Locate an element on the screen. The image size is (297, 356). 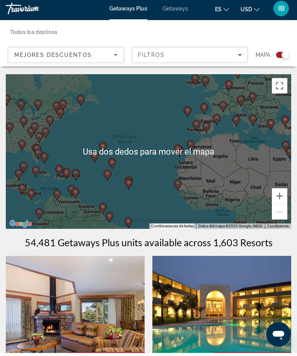
button: Alejar is located at coordinates (280, 215).